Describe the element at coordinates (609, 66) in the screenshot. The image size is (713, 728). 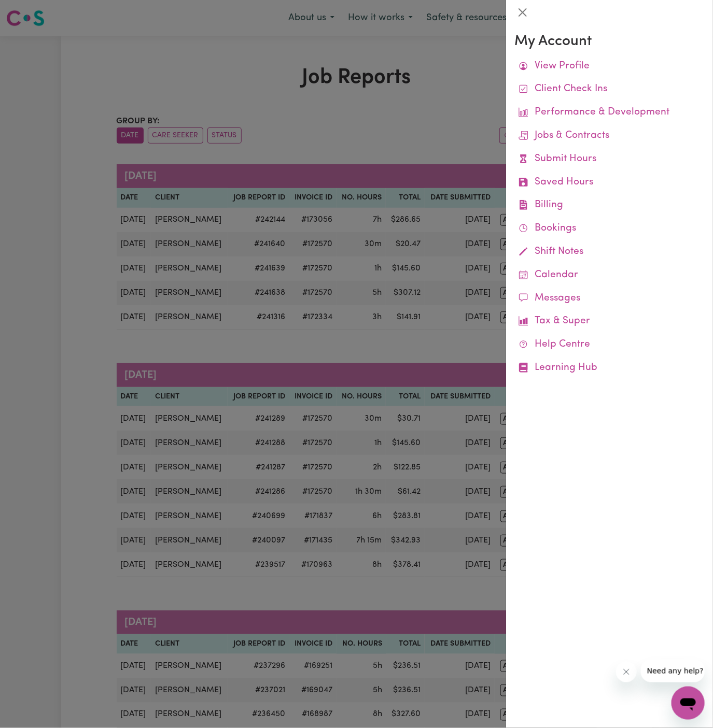
I see `a: View Profile` at that location.